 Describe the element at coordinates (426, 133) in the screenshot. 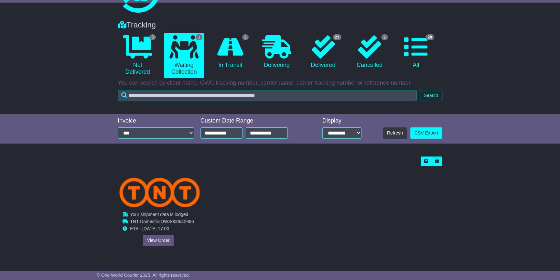

I see `a: CSV Export` at that location.